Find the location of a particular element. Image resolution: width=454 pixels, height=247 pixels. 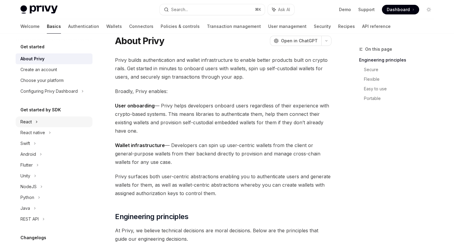

a: Welcome is located at coordinates (30, 26).